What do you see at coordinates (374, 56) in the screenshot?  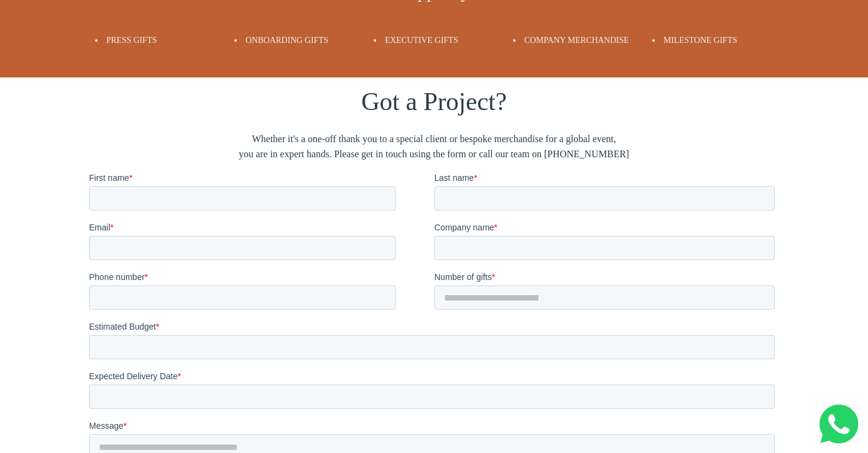 I see `span: Company name` at bounding box center [374, 56].